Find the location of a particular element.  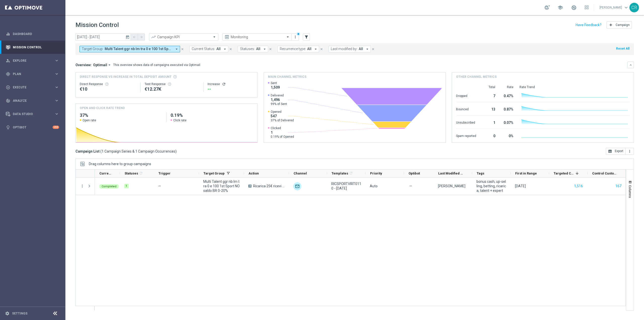

div: Martina Troia is located at coordinates (452, 186).